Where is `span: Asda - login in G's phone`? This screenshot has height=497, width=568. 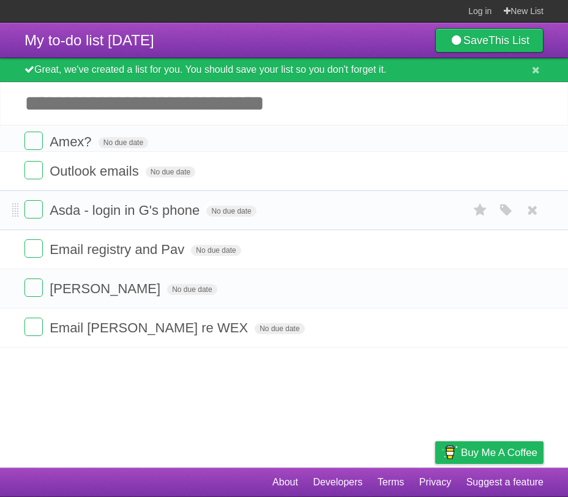 span: Asda - login in G's phone is located at coordinates (126, 210).